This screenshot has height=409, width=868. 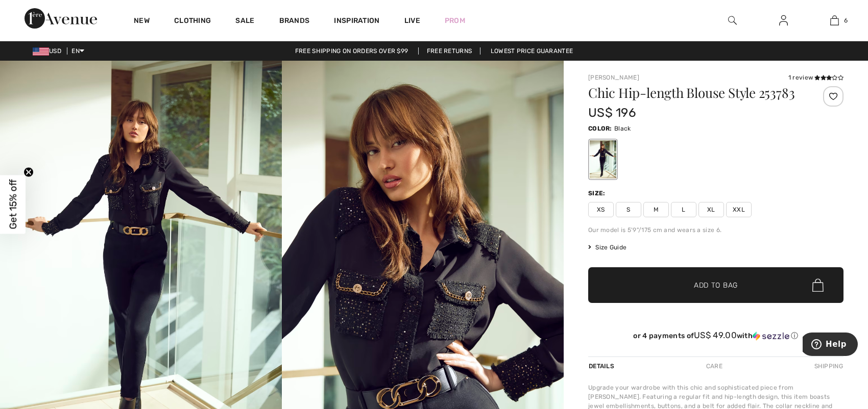 I want to click on img: Bag.svg, so click(x=817, y=285).